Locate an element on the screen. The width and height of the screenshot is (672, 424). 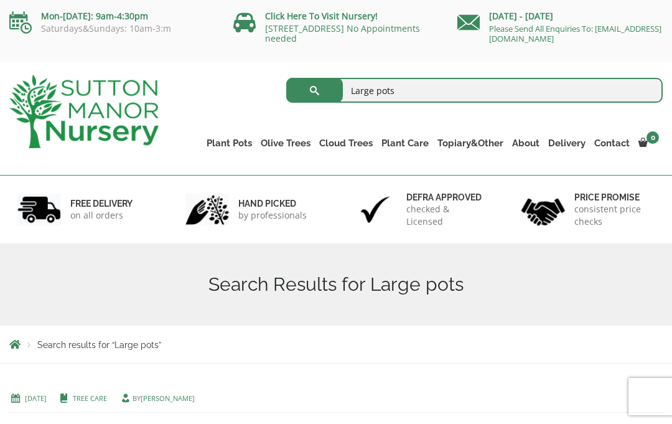
h1: Search Results for Large pots is located at coordinates (336, 285).